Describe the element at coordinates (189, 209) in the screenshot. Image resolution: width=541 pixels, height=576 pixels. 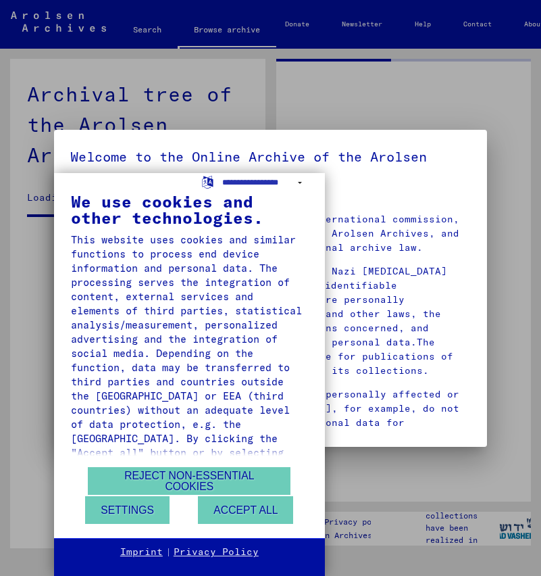
I see `div: We use cookies and other technologies.` at that location.